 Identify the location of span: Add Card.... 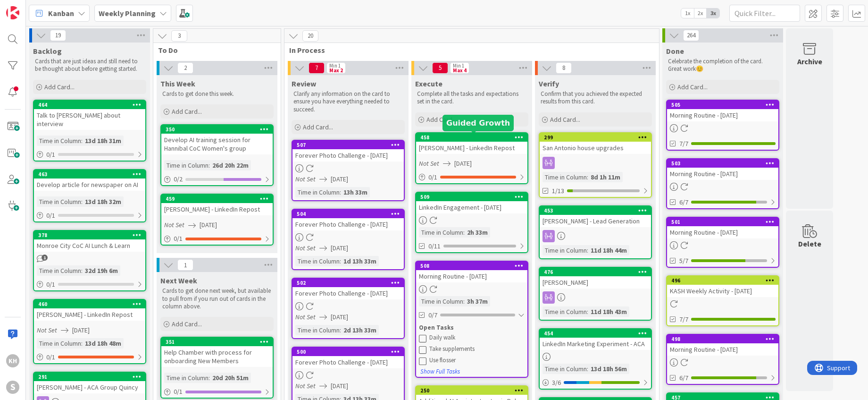
(187, 112).